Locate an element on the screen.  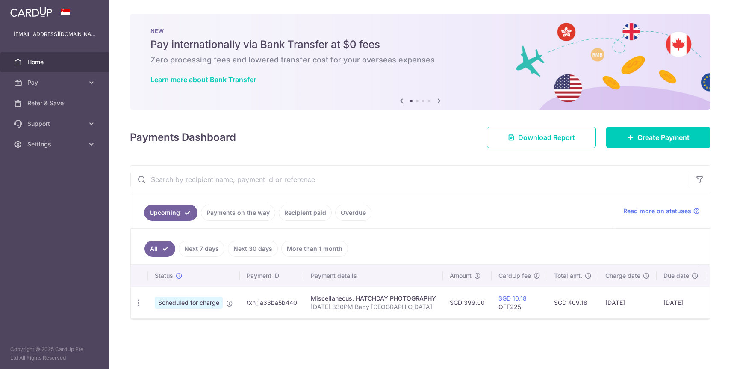
span: Read more on statuses is located at coordinates (657, 211).